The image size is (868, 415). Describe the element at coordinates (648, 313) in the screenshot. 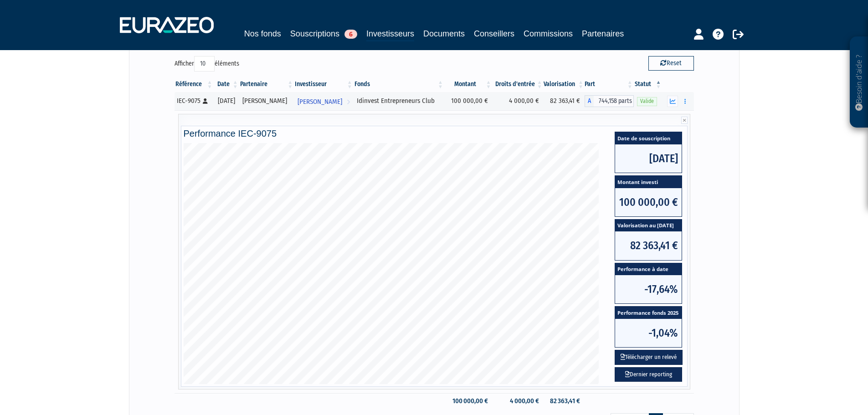

I see `span: Performance fonds 2025` at that location.